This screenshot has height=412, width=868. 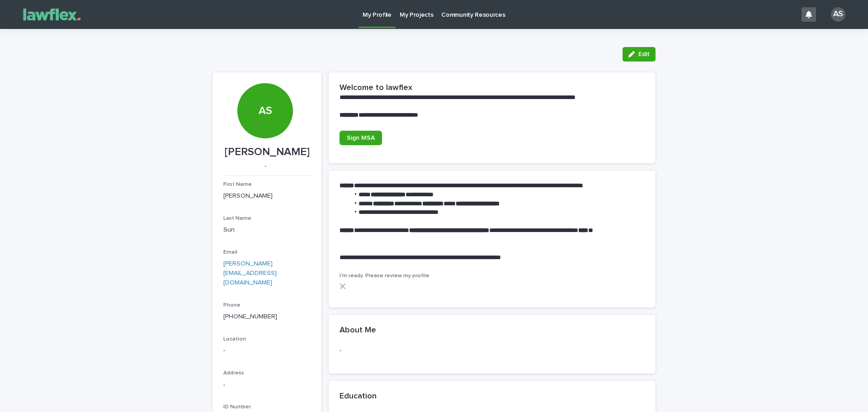 I want to click on span: Phone, so click(x=232, y=305).